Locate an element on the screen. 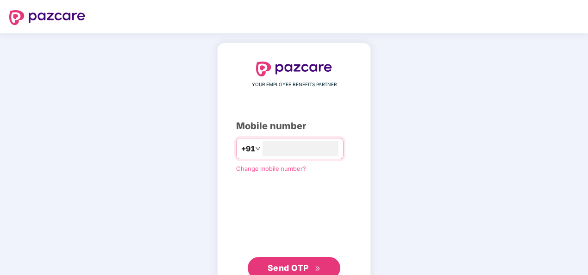 This screenshot has width=588, height=275. span: YOUR EMPLOYEE BENEFITS PARTNER is located at coordinates (294, 85).